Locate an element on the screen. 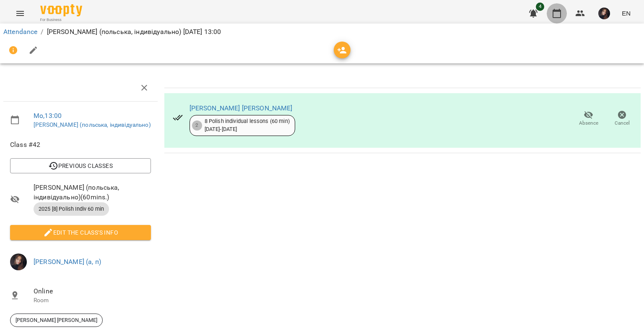  span: EN is located at coordinates (626, 13).